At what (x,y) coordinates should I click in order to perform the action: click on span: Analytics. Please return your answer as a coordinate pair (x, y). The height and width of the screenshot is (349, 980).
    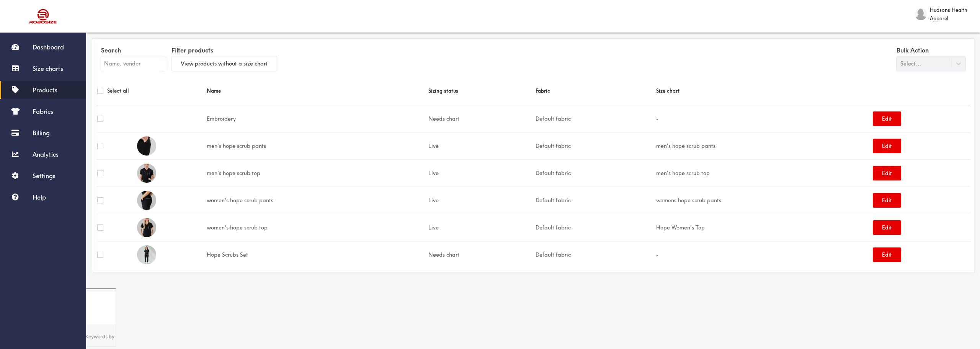
    Looking at the image, I should click on (46, 154).